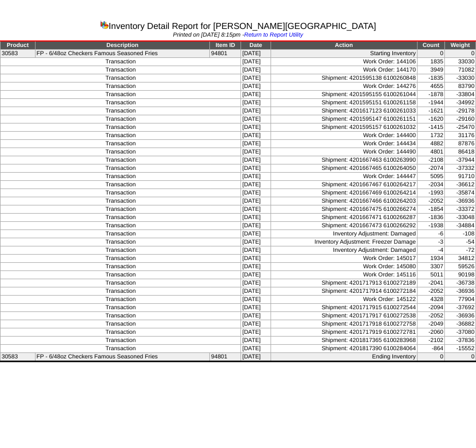  I want to click on td: 94801, so click(225, 53).